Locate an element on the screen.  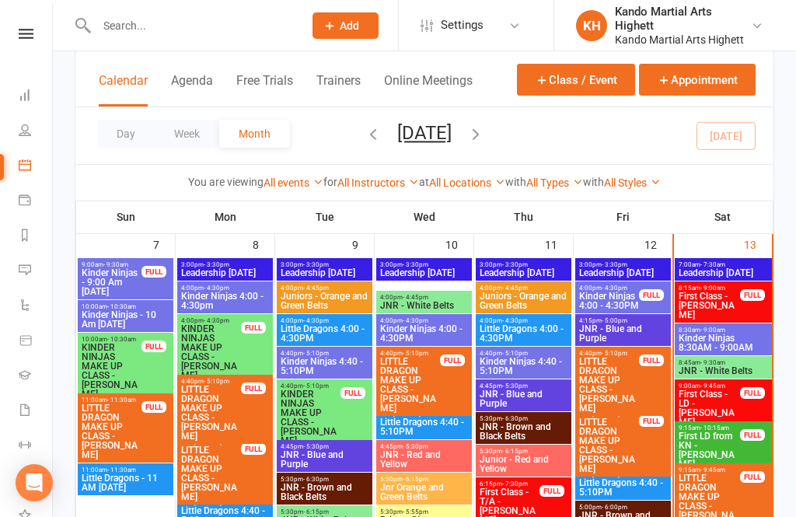
span: 8:15am is located at coordinates (709, 288).